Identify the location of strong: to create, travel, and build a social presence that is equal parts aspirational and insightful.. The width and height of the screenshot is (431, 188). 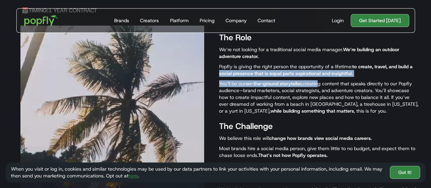
(316, 70).